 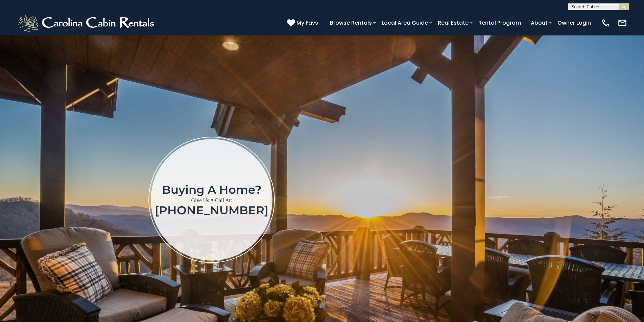 What do you see at coordinates (623, 23) in the screenshot?
I see `img: mail-regular-white.png` at bounding box center [623, 23].